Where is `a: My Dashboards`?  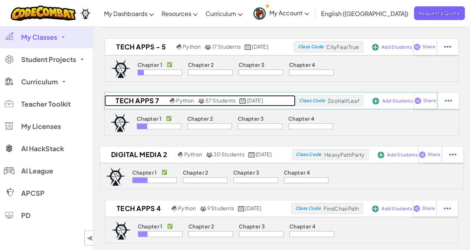
a: My Dashboards is located at coordinates (129, 13).